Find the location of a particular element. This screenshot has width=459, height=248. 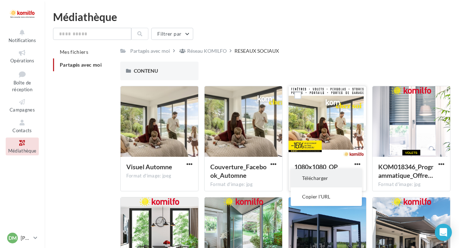

div: Open Intercom Messenger is located at coordinates (443, 232).